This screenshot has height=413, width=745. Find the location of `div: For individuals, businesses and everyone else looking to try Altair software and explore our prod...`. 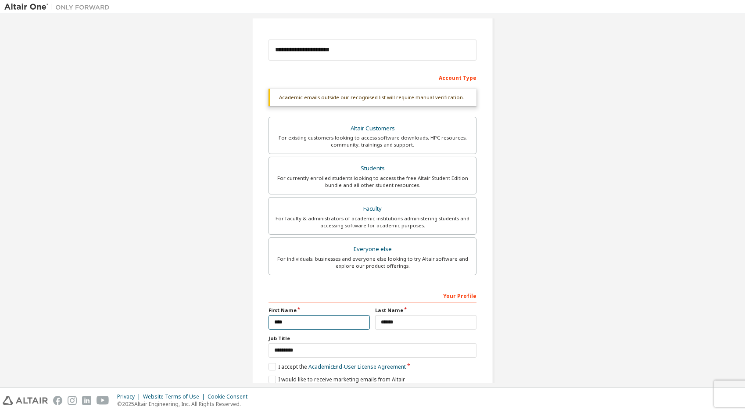

div: For individuals, businesses and everyone else looking to try Altair software and explore our prod... is located at coordinates (373, 263).